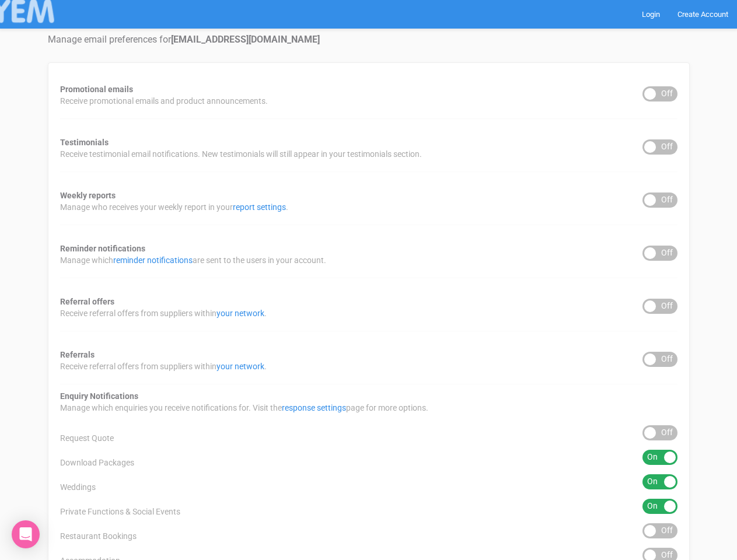 The width and height of the screenshot is (737, 560). Describe the element at coordinates (103, 249) in the screenshot. I see `strong: Reminder notifications` at that location.